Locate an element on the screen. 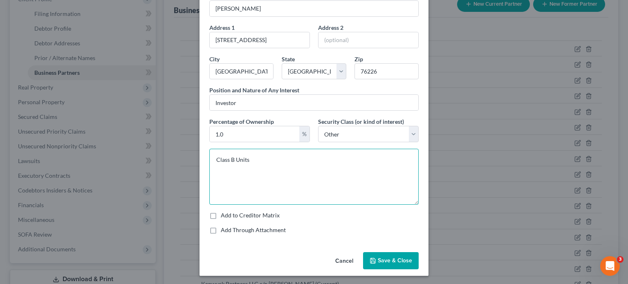 The image size is (628, 284). button: Save & Close is located at coordinates (391, 261).